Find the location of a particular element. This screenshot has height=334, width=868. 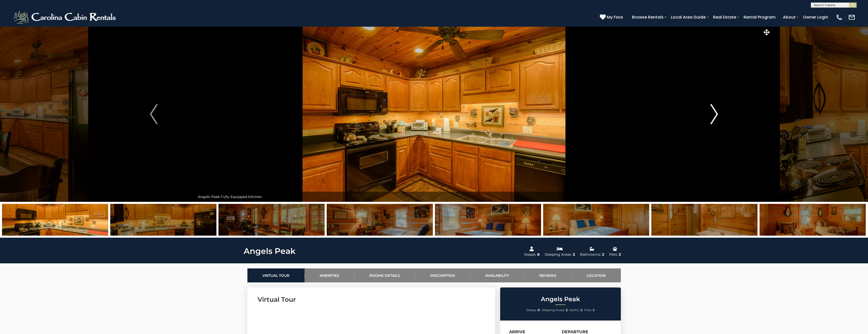

a: Real Estate is located at coordinates (725, 17).